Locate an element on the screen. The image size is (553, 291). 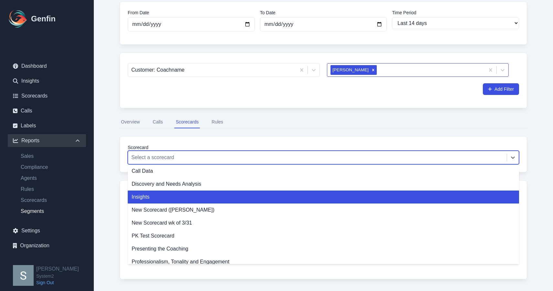
div: Reports is located at coordinates (47, 140).